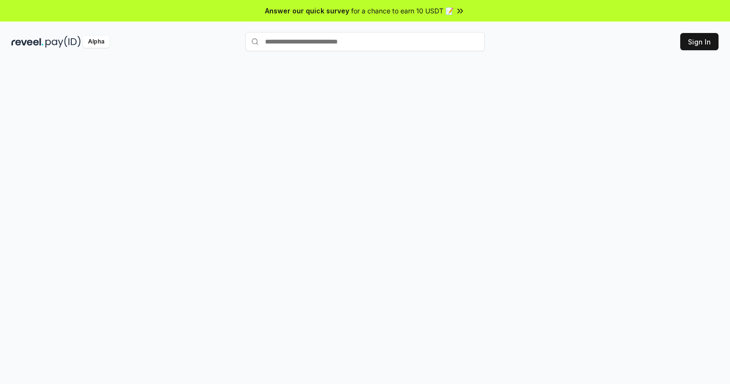 The height and width of the screenshot is (384, 730). Describe the element at coordinates (403, 11) in the screenshot. I see `span: for a chance to earn 10 USDT 📝` at that location.